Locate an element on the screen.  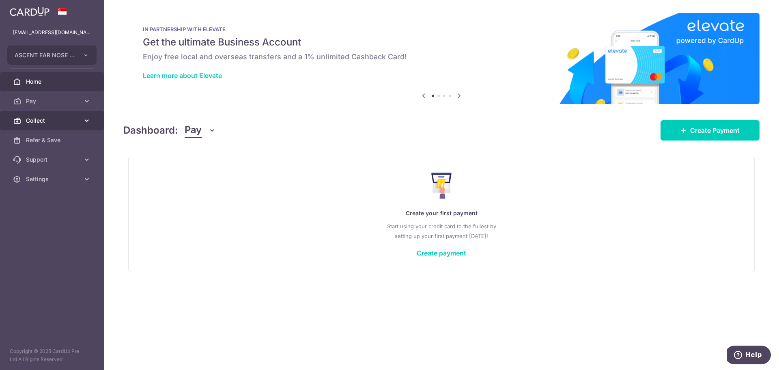
h4: Dashboard: is located at coordinates (151, 130).